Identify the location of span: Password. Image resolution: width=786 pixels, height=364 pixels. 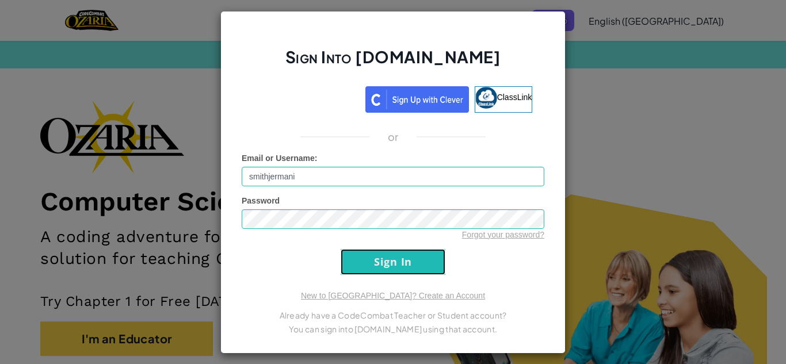
(261, 201).